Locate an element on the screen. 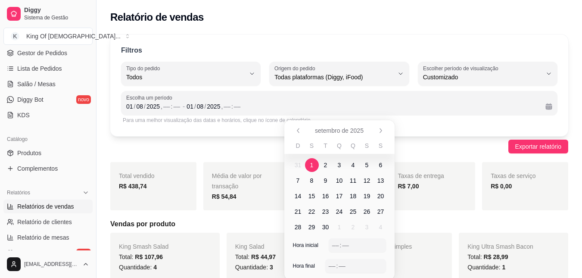  span: 23 is located at coordinates (326, 212).